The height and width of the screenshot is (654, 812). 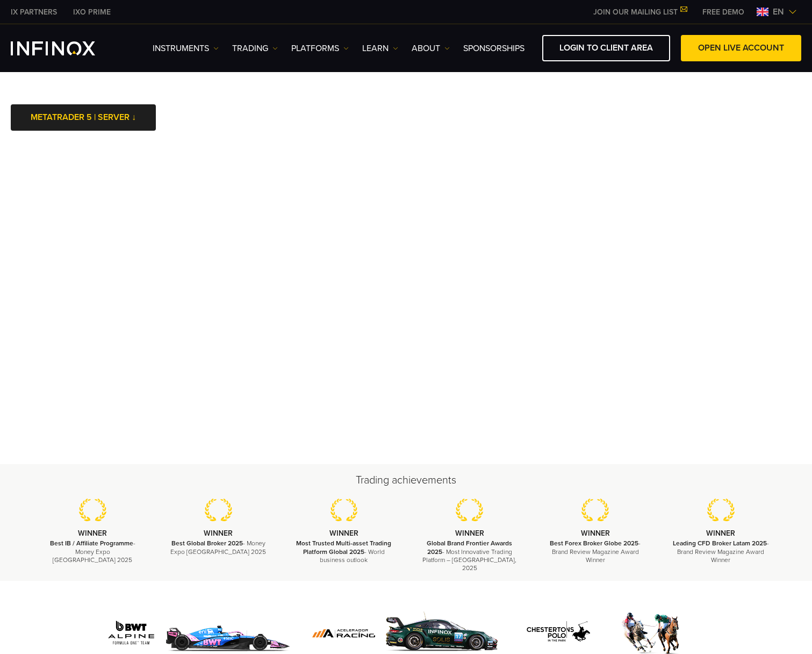 What do you see at coordinates (380, 48) in the screenshot?
I see `a: Learn` at bounding box center [380, 48].